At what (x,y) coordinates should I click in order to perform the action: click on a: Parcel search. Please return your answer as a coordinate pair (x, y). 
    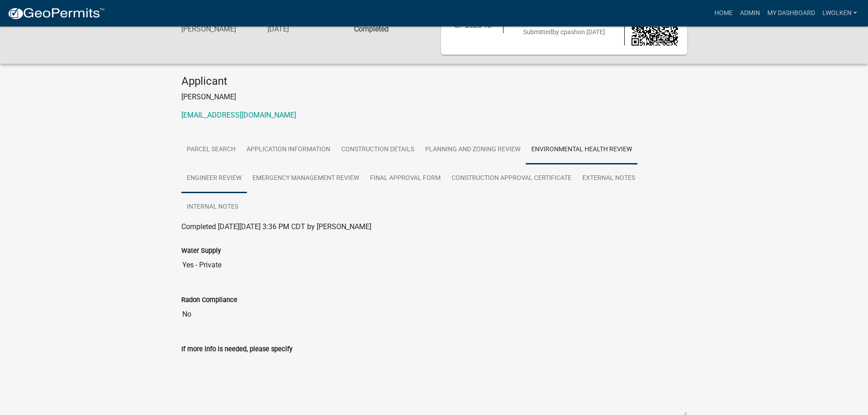
    Looking at the image, I should click on (211, 150).